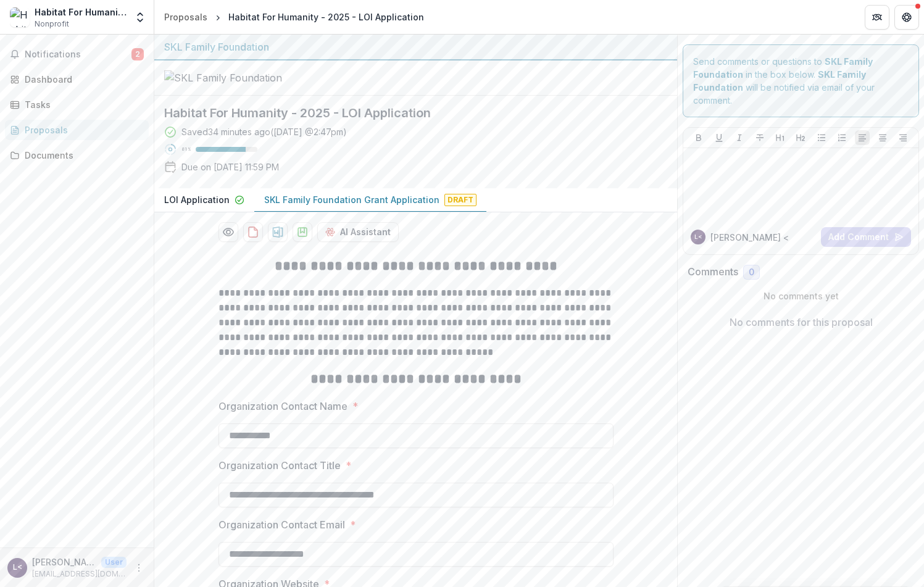  Describe the element at coordinates (801, 137) in the screenshot. I see `button: Heading 2` at that location.